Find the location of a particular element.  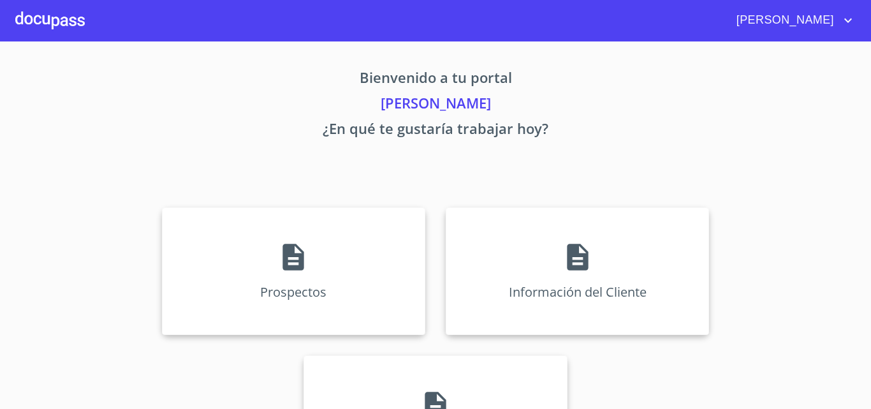

p: Información del Cliente is located at coordinates (578, 291).